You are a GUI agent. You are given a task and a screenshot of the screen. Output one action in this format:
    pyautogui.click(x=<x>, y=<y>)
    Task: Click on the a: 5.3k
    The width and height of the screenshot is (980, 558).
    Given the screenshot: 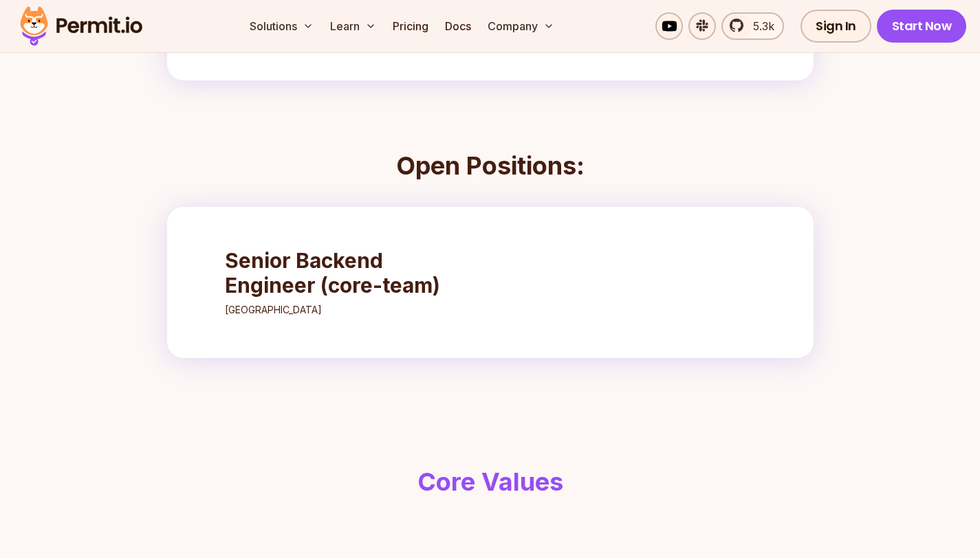 What is the action you would take?
    pyautogui.click(x=752, y=26)
    